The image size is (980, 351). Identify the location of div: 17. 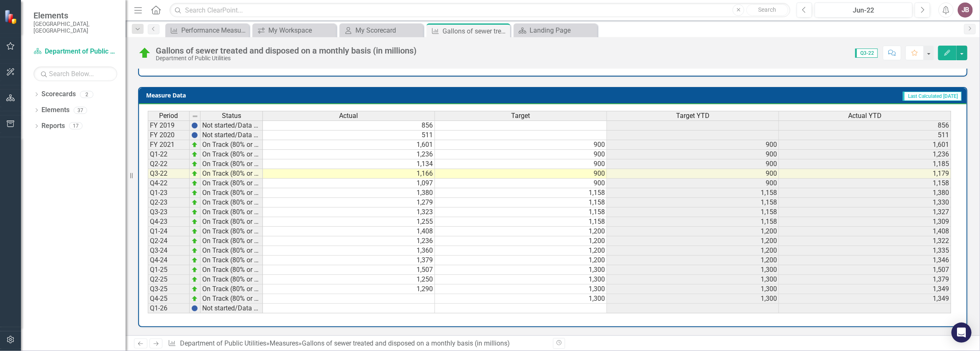
(76, 126).